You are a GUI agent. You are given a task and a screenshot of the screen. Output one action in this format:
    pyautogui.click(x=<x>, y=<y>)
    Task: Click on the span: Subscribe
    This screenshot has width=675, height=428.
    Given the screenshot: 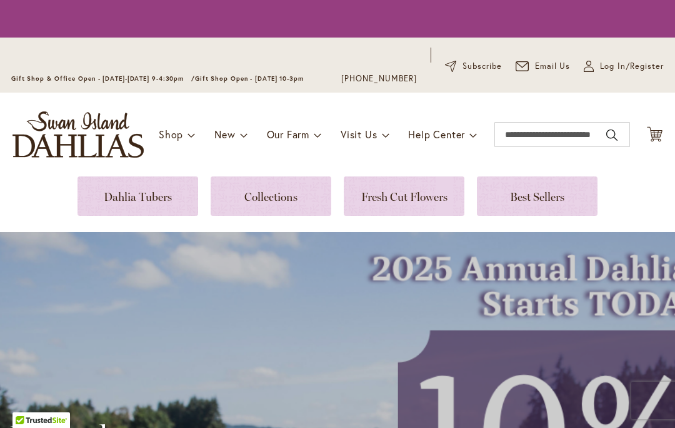 What is the action you would take?
    pyautogui.click(x=482, y=66)
    